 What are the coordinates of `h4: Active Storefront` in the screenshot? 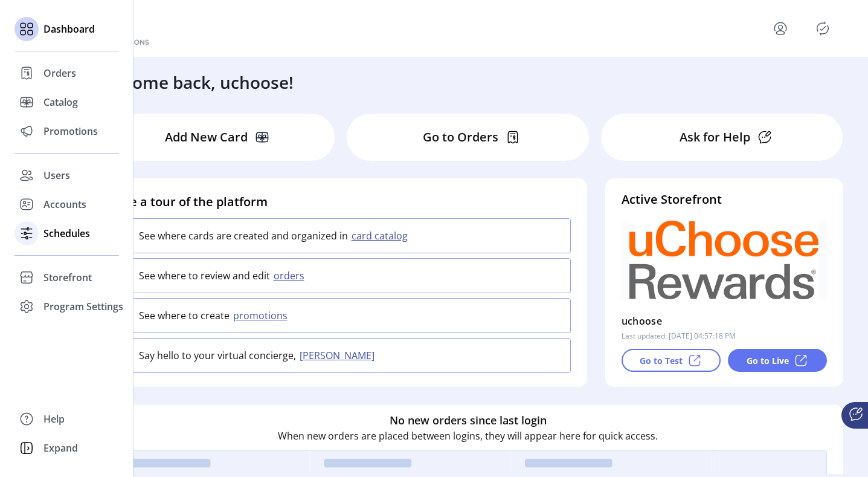 It's located at (724, 199).